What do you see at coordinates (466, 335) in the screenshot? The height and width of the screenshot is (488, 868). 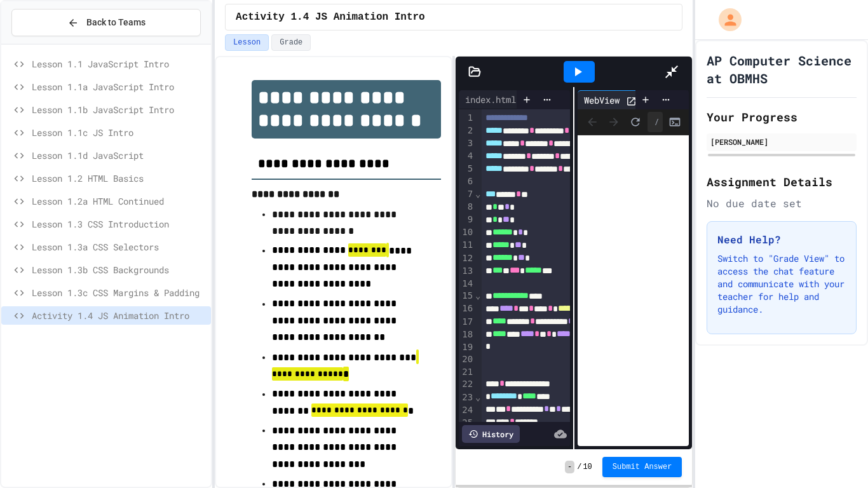 I see `div: 18` at bounding box center [466, 335].